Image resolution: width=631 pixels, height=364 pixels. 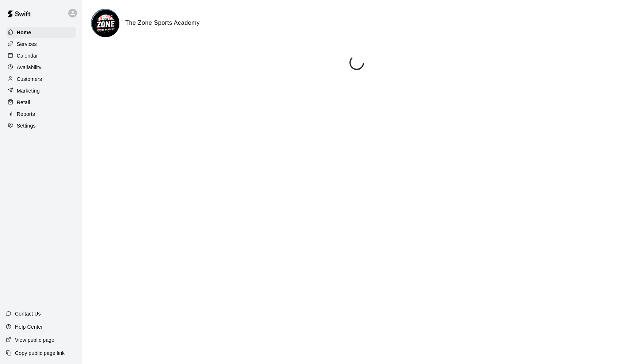 What do you see at coordinates (41, 44) in the screenshot?
I see `a: Services` at bounding box center [41, 44].